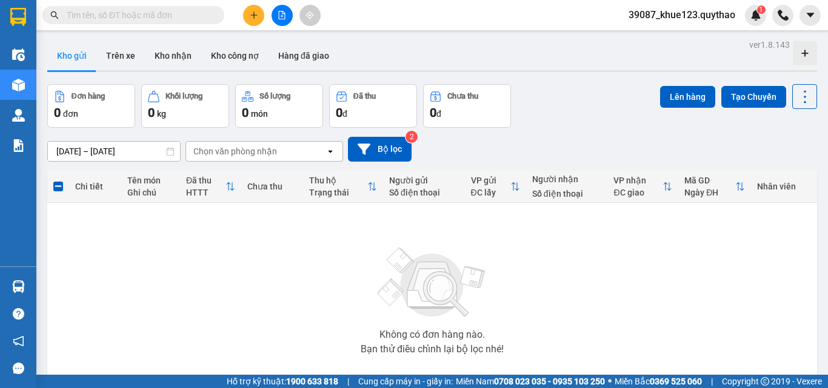 The height and width of the screenshot is (388, 828). Describe the element at coordinates (330, 152) in the screenshot. I see `svg: open` at that location.